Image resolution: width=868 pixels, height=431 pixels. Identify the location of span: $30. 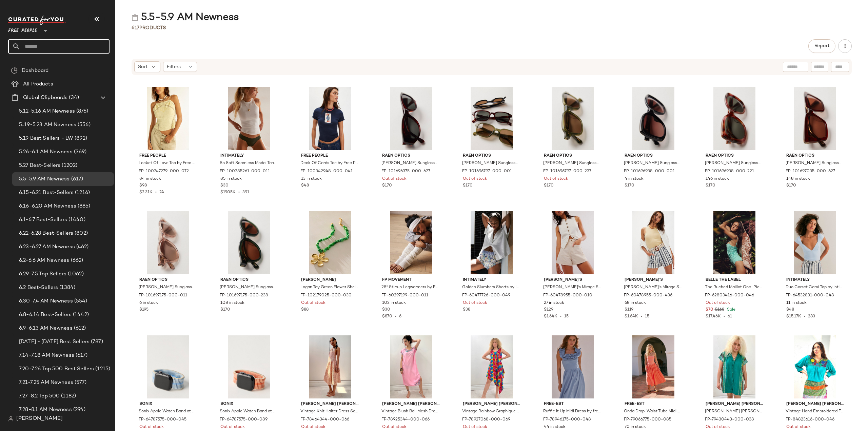
(225, 186).